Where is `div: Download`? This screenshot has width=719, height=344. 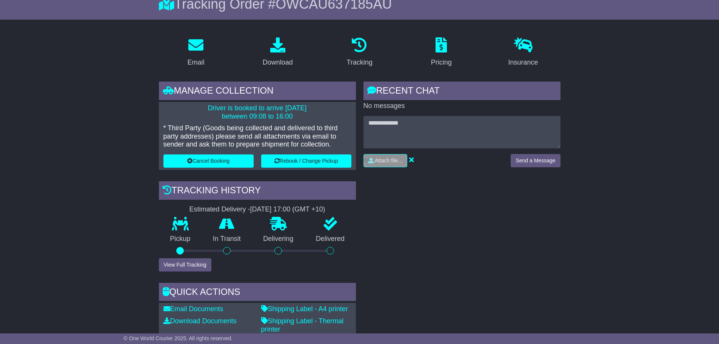 div: Download is located at coordinates (278, 62).